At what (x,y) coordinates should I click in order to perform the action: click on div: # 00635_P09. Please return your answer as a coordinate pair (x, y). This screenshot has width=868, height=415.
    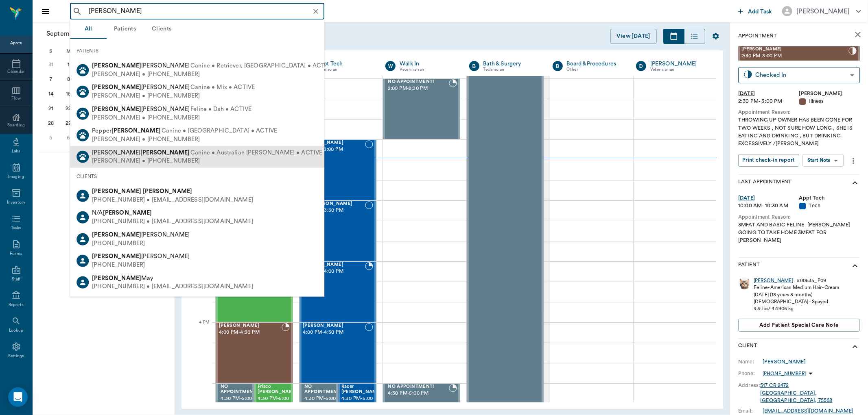
    Looking at the image, I should click on (810, 281).